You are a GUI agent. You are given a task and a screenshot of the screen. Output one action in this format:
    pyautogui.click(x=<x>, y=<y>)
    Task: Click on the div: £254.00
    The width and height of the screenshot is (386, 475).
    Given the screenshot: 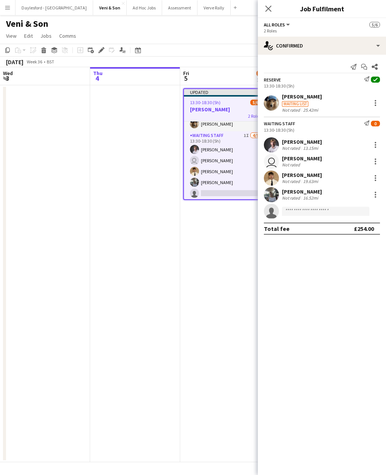 What is the action you would take?
    pyautogui.click(x=364, y=229)
    